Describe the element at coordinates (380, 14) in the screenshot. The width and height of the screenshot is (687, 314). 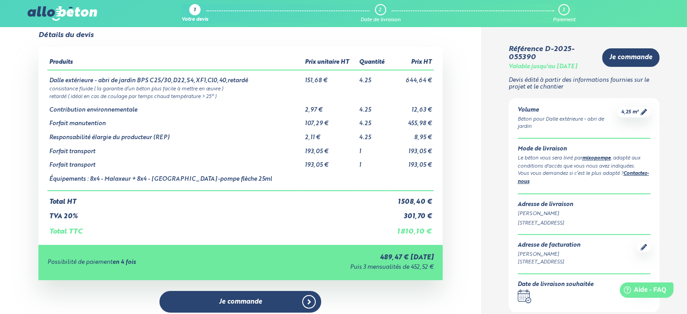
I see `a: 2 Date de livraison` at that location.